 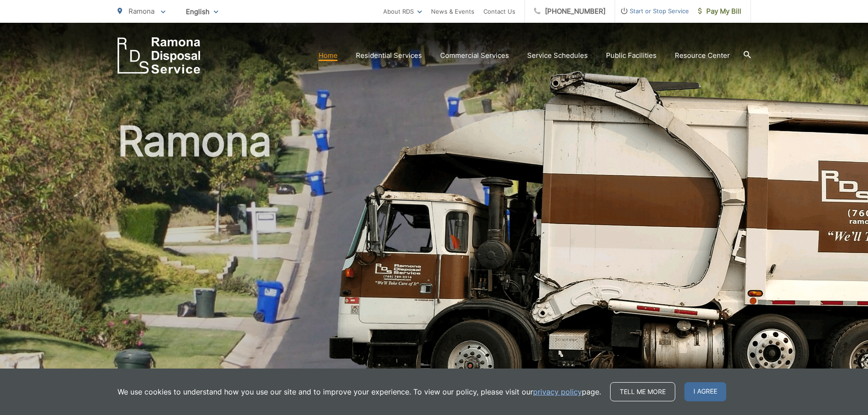 What do you see at coordinates (202, 11) in the screenshot?
I see `span: English` at bounding box center [202, 11].